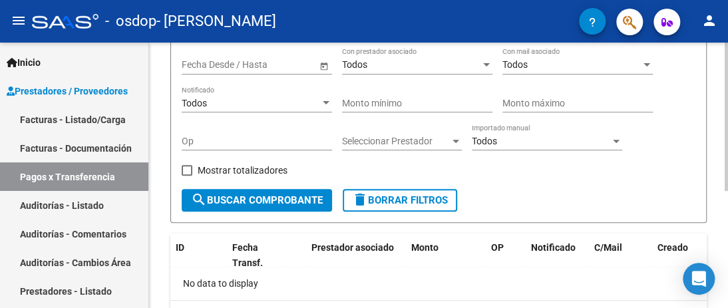 The image size is (728, 308). What do you see at coordinates (356, 256) in the screenshot?
I see `datatable-header-cell: Prestador asociado` at bounding box center [356, 256].